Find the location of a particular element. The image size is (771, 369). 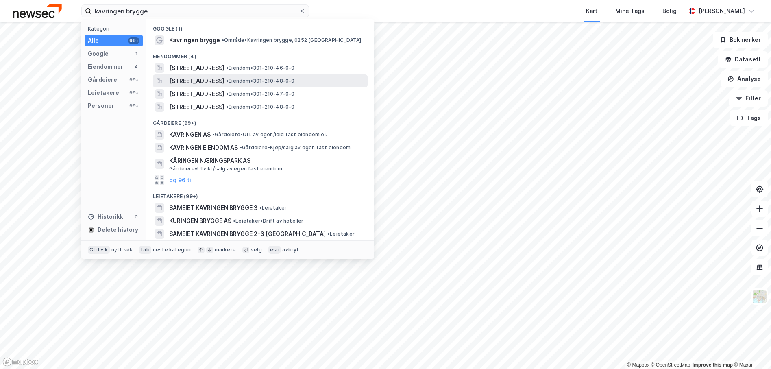

div: tab is located at coordinates (145, 250).